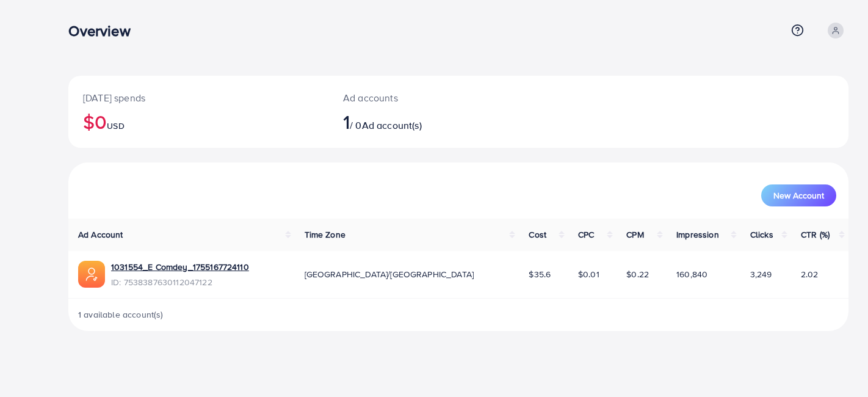  Describe the element at coordinates (346, 122) in the screenshot. I see `span: 1` at that location.